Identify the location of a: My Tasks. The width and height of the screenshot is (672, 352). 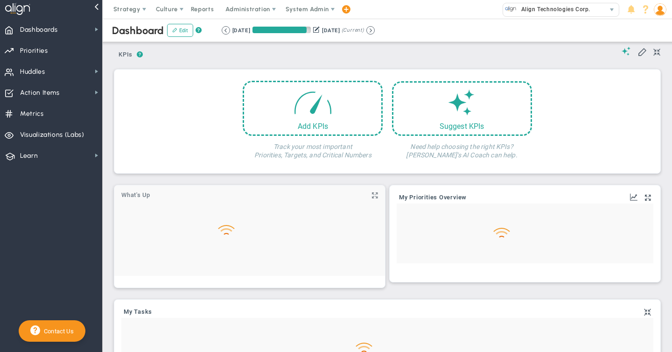
(138, 312).